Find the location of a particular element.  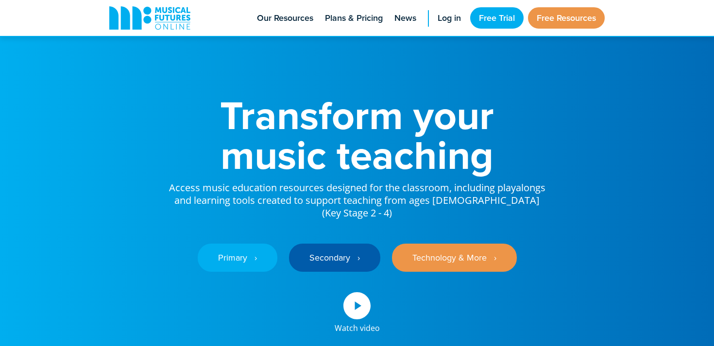

a: Secondary ‎‏‏‎ ‎ › is located at coordinates (335, 258).